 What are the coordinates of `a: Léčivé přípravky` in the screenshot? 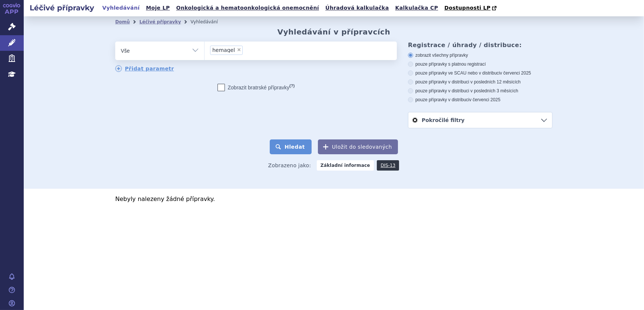 It's located at (160, 22).